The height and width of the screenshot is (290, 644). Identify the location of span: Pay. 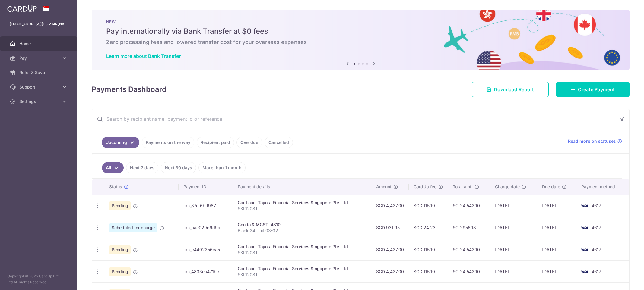
(39, 58).